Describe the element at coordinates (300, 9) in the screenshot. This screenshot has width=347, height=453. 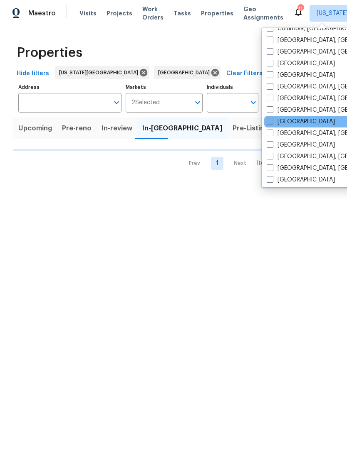
I see `div: 11` at that location.